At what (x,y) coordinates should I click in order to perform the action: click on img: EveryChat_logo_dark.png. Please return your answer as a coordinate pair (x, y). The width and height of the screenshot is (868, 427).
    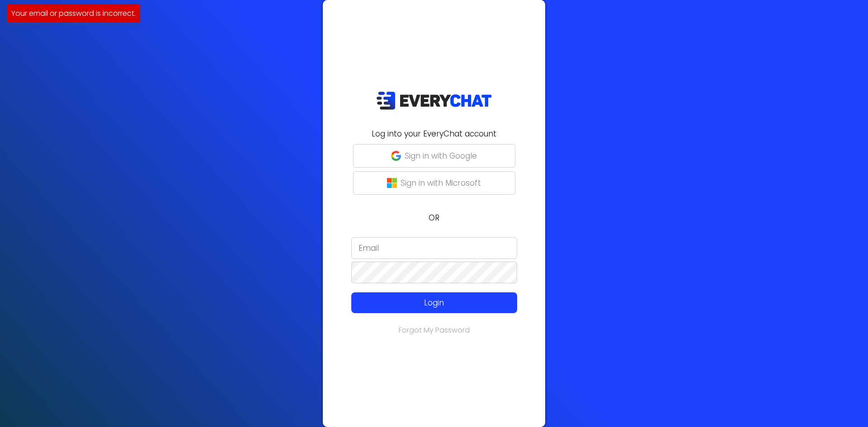
    Looking at the image, I should click on (434, 100).